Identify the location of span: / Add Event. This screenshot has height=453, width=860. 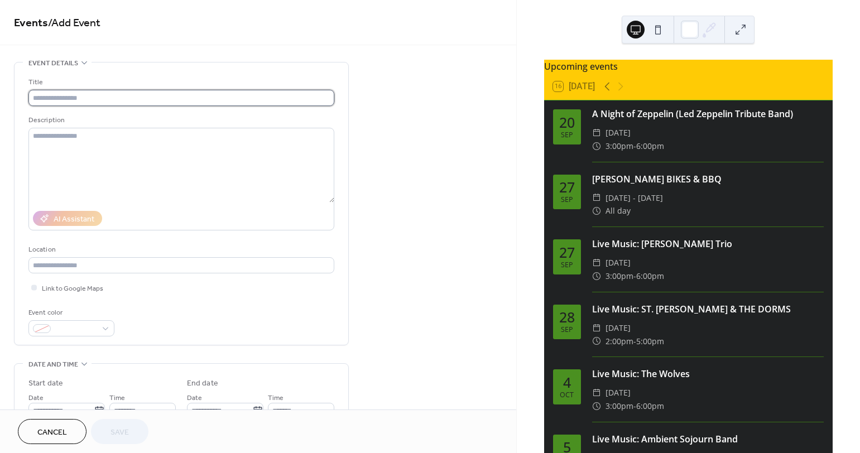
(74, 23).